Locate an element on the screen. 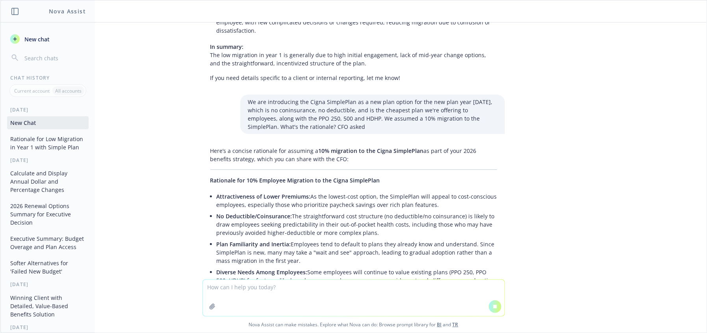 The image size is (707, 333). span: Diverse Needs Among Employees: is located at coordinates (262, 272).